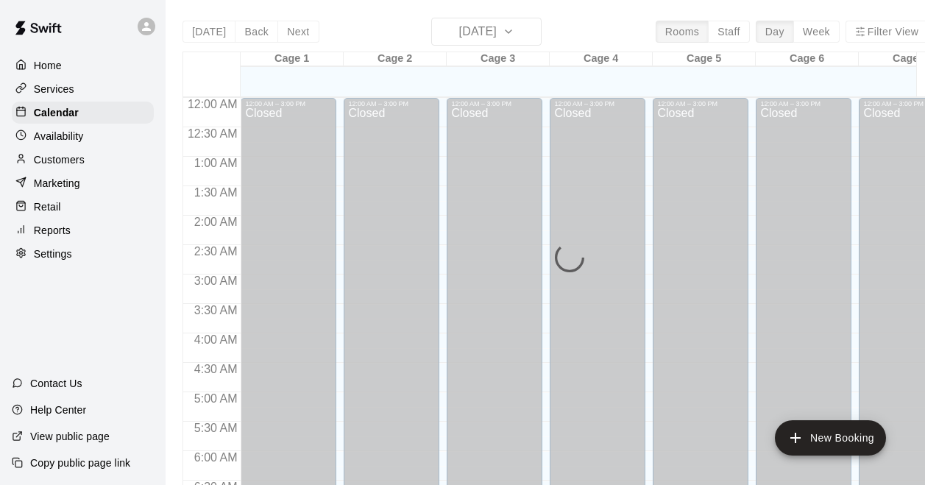 This screenshot has width=925, height=485. What do you see at coordinates (82, 89) in the screenshot?
I see `a: Services` at bounding box center [82, 89].